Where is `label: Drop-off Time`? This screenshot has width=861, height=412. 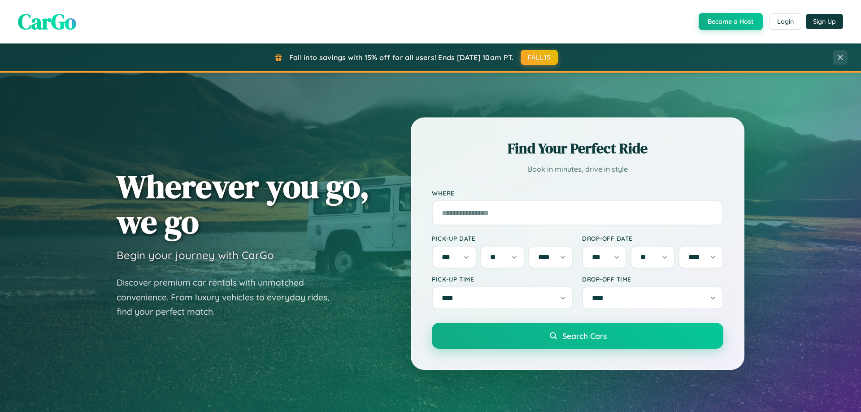 label: Drop-off Time is located at coordinates (652, 279).